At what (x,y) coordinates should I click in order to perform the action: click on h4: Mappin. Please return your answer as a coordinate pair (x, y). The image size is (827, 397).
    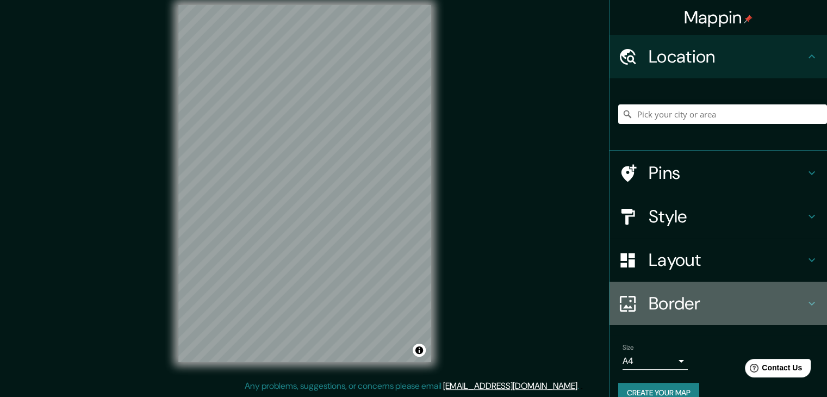
    Looking at the image, I should click on (718, 17).